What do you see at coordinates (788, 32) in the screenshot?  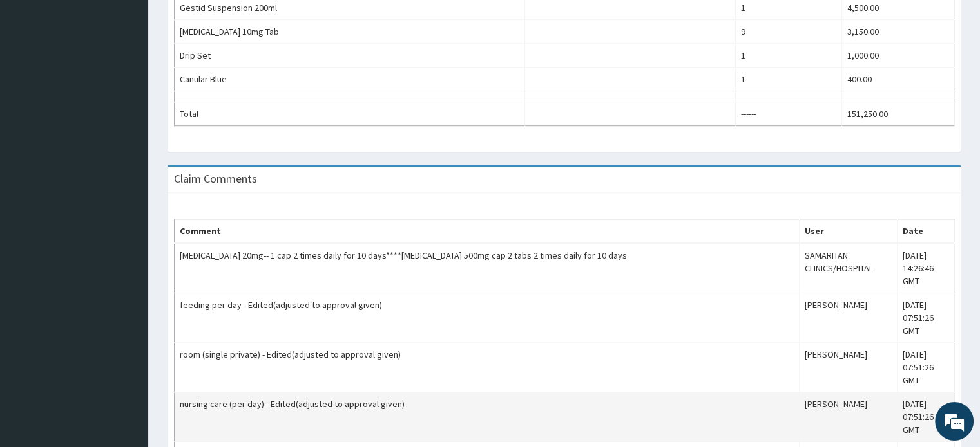 I see `td: 9` at bounding box center [788, 32].